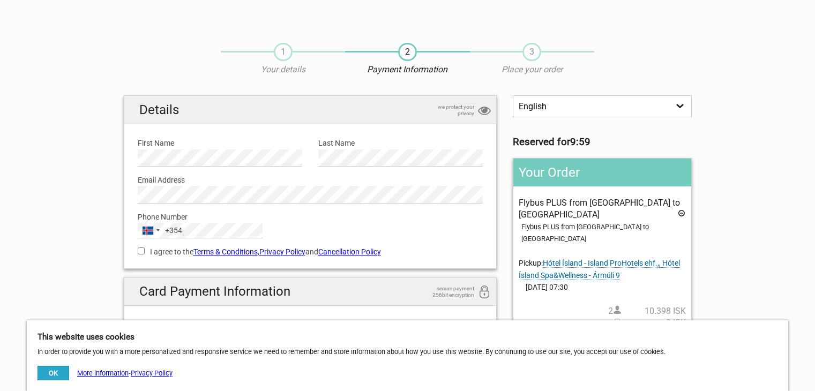 The width and height of the screenshot is (815, 391). I want to click on button: OK, so click(53, 373).